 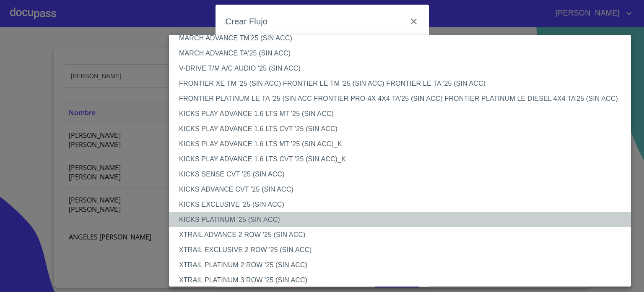 What do you see at coordinates (403, 220) in the screenshot?
I see `li: KICKS PLATINUM '25 (SIN ACC)` at bounding box center [403, 220].